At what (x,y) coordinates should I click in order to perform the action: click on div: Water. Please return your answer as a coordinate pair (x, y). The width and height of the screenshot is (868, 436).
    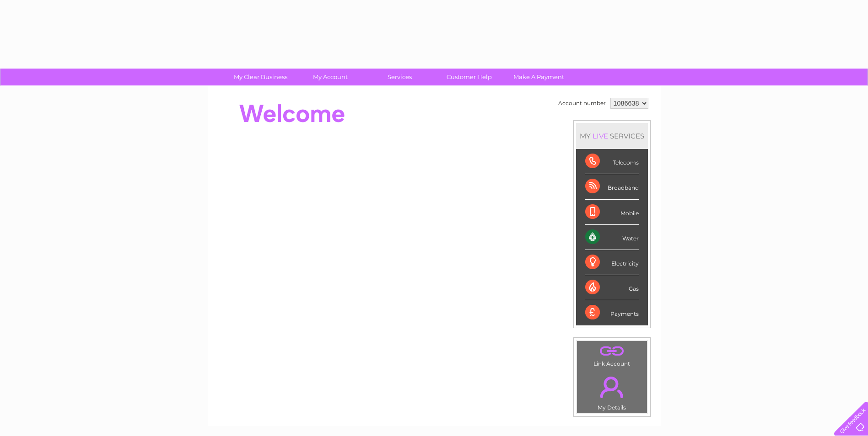
    Looking at the image, I should click on (612, 237).